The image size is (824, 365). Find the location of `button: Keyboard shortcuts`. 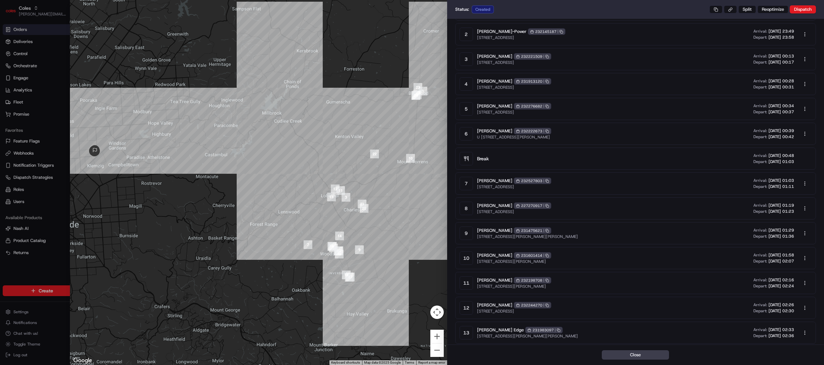

button: Keyboard shortcuts is located at coordinates (346, 363).